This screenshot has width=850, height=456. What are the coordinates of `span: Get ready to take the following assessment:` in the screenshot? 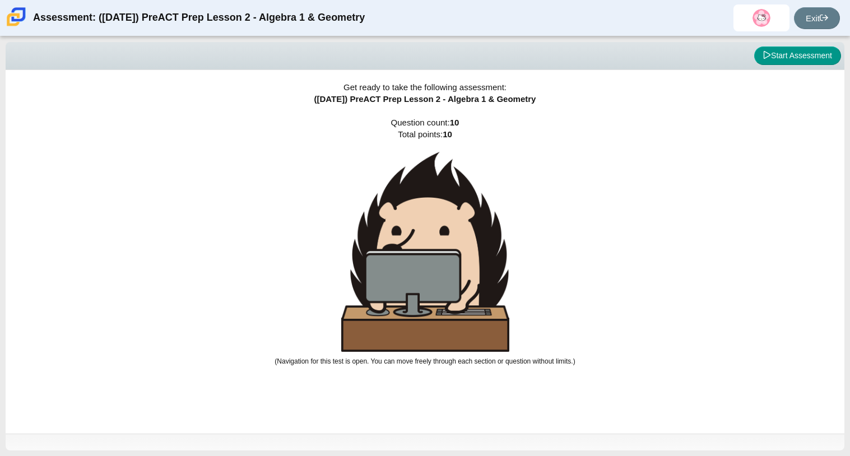 It's located at (425, 87).